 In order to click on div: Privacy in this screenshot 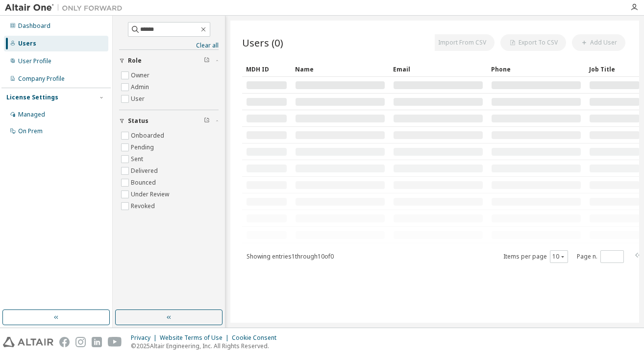, I will do `click(145, 338)`.